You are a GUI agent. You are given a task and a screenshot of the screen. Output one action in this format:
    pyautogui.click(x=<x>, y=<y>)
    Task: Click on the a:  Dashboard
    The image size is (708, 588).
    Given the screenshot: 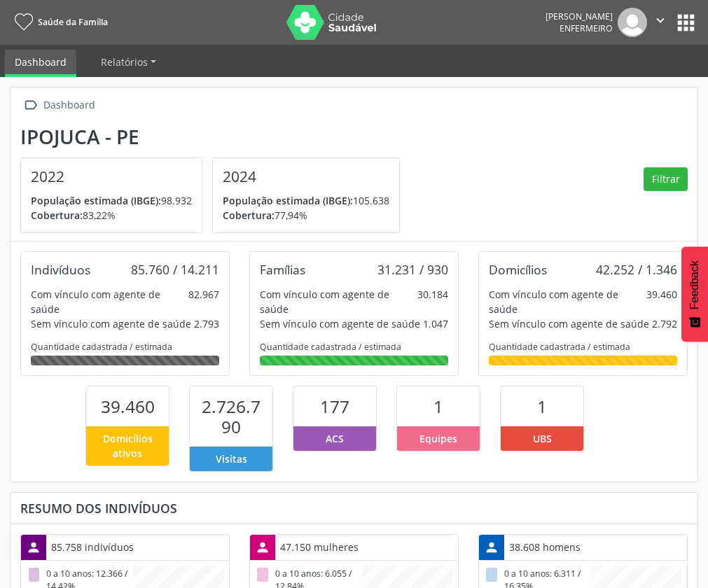 What is the action you would take?
    pyautogui.click(x=59, y=105)
    